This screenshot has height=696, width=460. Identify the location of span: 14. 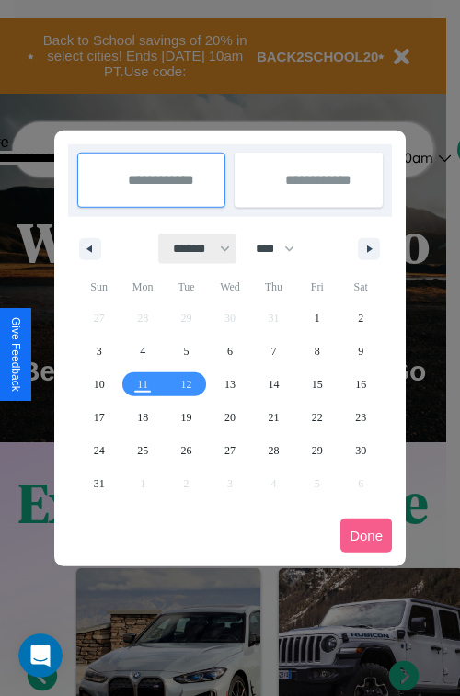
(273, 385).